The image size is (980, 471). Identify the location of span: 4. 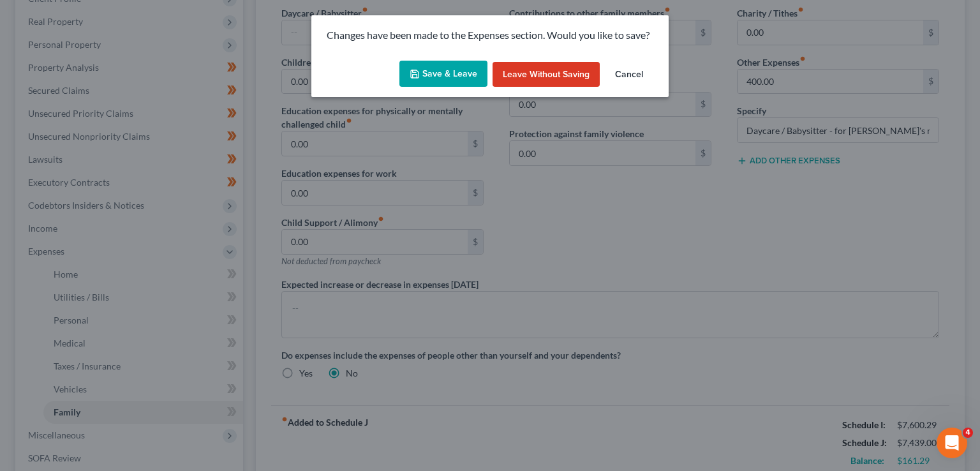
(967, 433).